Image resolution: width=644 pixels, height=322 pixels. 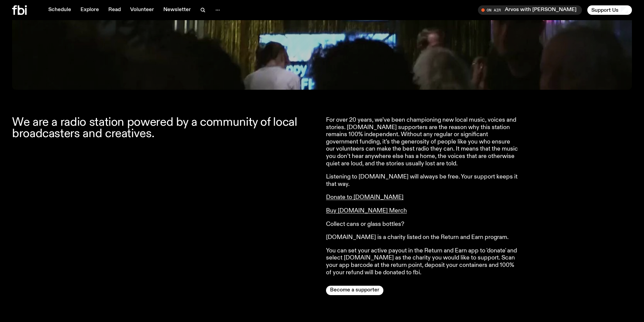 What do you see at coordinates (114, 10) in the screenshot?
I see `a: Read` at bounding box center [114, 10].